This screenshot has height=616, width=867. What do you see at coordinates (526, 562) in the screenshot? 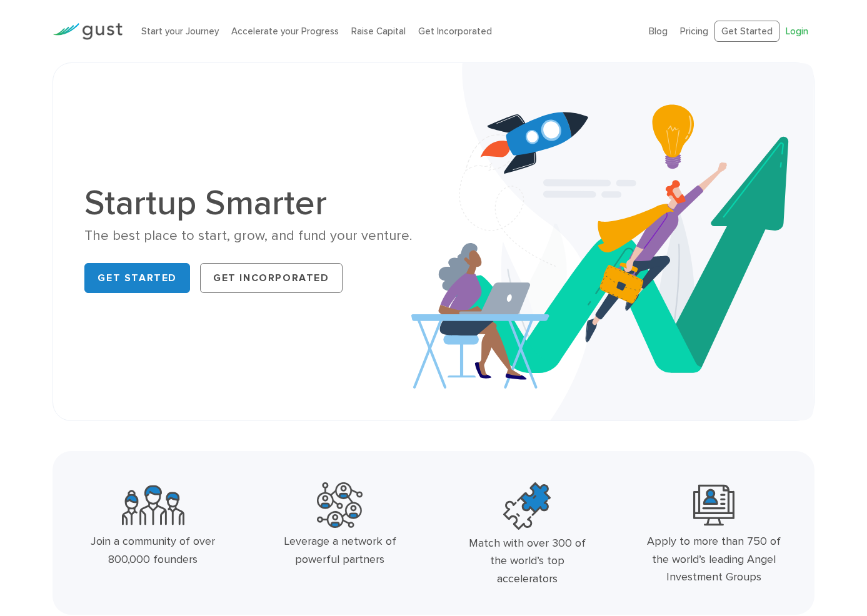
I see `div: Match with over 300 of the world’s top accelerators` at bounding box center [526, 562].